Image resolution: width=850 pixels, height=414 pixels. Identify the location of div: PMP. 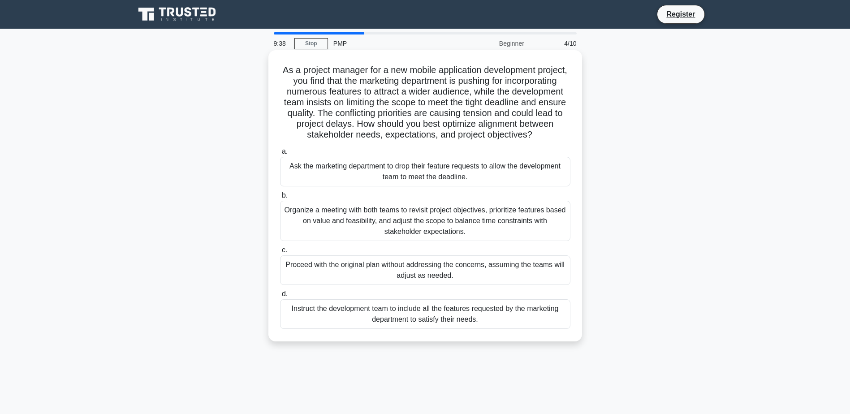
(389, 43).